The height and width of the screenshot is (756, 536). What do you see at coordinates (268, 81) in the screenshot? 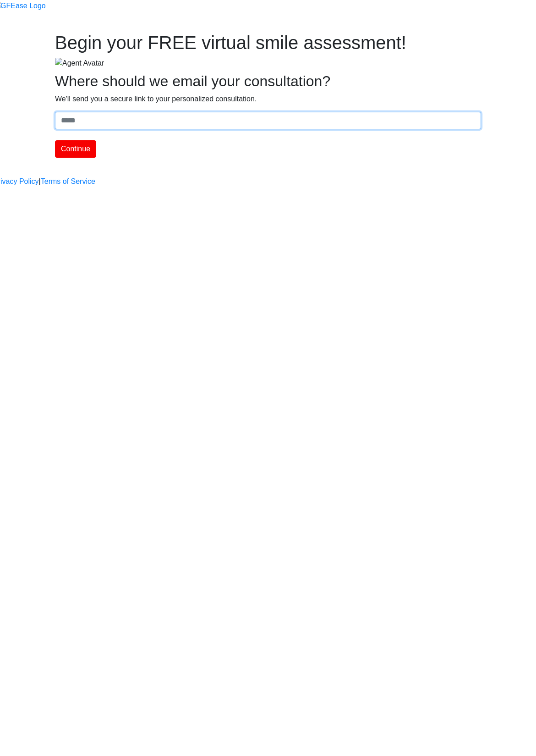
I see `h2: Where should we email your consultation?` at bounding box center [268, 81].